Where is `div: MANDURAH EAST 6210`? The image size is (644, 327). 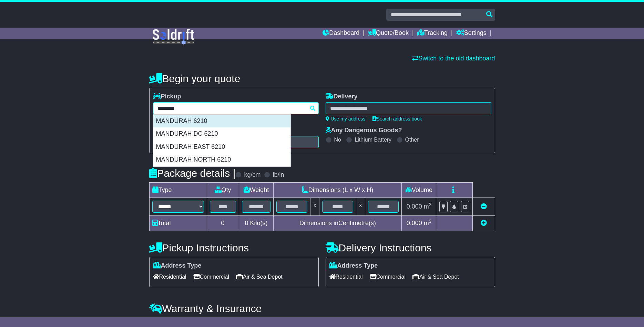
div: MANDURAH EAST 6210 is located at coordinates (222, 147).